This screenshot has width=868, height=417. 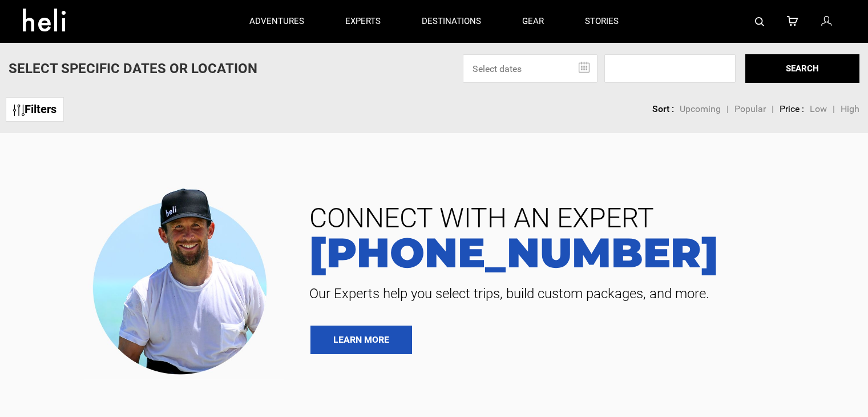 I want to click on img: contact our team, so click(x=184, y=279).